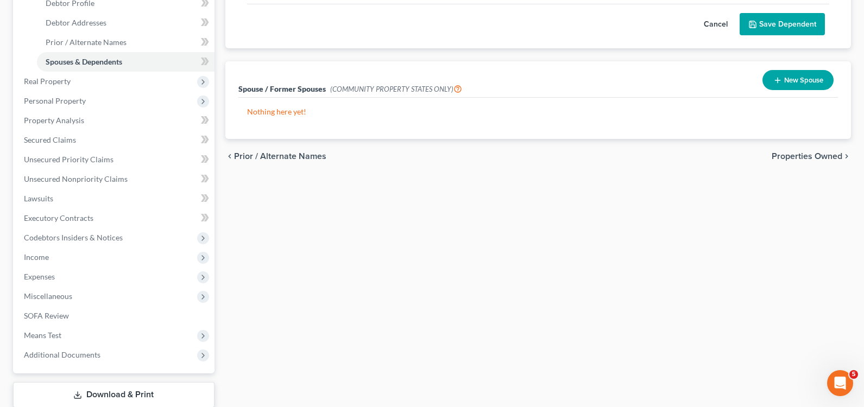  Describe the element at coordinates (39, 276) in the screenshot. I see `span: Expenses` at that location.